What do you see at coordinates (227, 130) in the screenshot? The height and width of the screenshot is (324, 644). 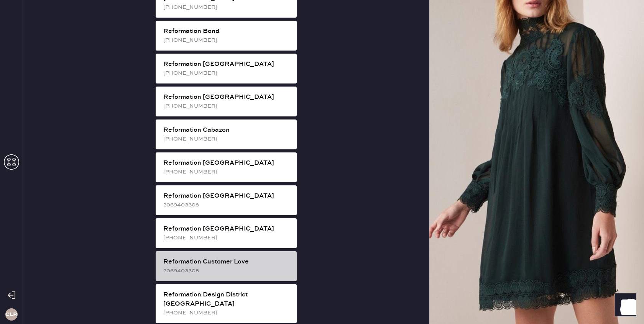 I see `div: Reformation Cabazon` at bounding box center [227, 130].